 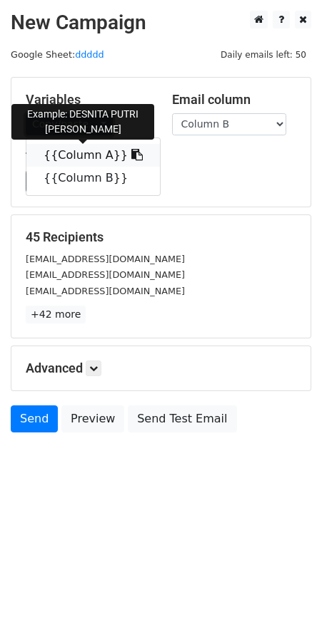 I want to click on a: Send Test Email, so click(x=182, y=419).